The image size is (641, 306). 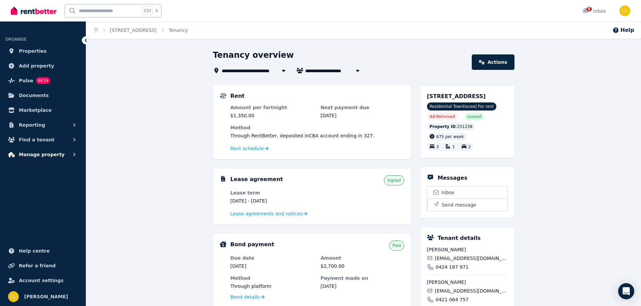 I want to click on span: Account settings, so click(x=41, y=281).